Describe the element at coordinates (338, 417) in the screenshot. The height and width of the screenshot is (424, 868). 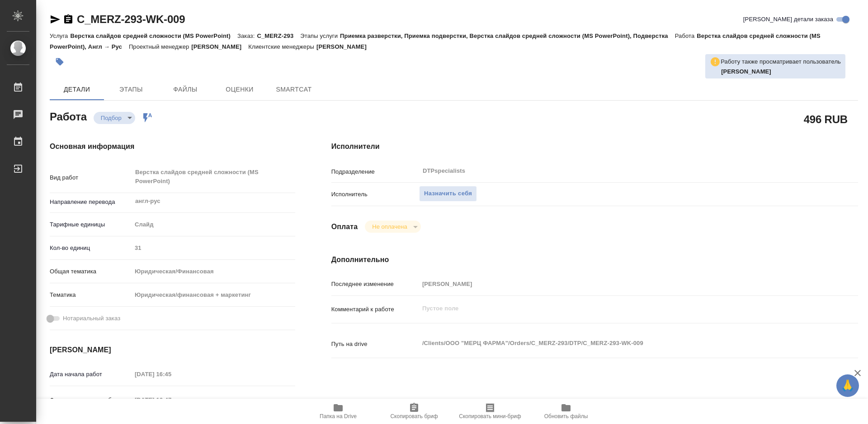
I see `span: Папка на Drive` at that location.